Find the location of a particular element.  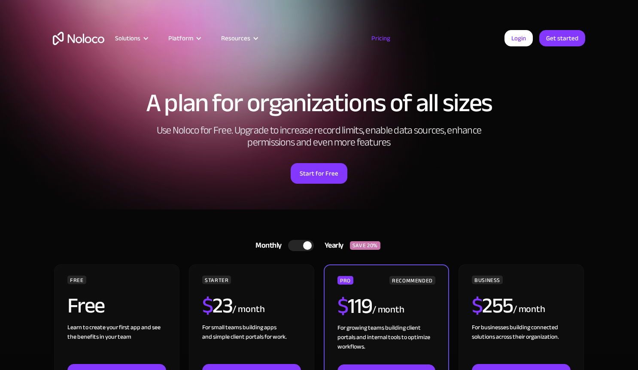

a: Get started is located at coordinates (562, 38).